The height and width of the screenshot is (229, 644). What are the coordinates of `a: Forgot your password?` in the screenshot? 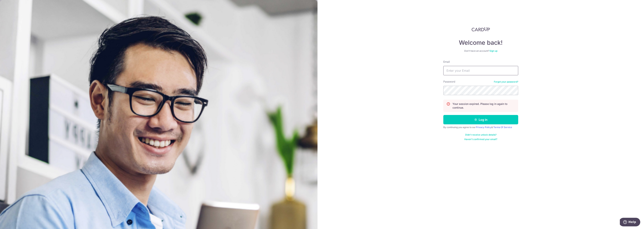 It's located at (506, 82).